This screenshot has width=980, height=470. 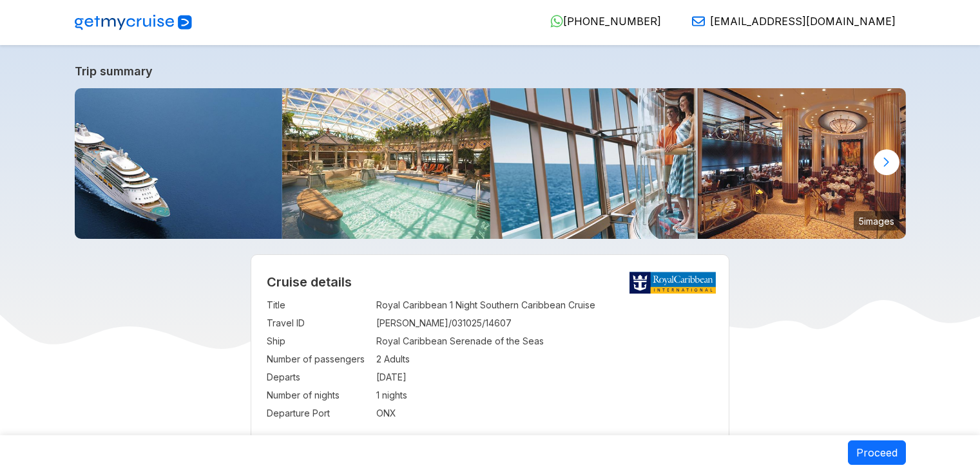 What do you see at coordinates (801, 164) in the screenshot?
I see `img: serenade-of-the-seas-main-dining-room-two-floor.jpg` at bounding box center [801, 164].